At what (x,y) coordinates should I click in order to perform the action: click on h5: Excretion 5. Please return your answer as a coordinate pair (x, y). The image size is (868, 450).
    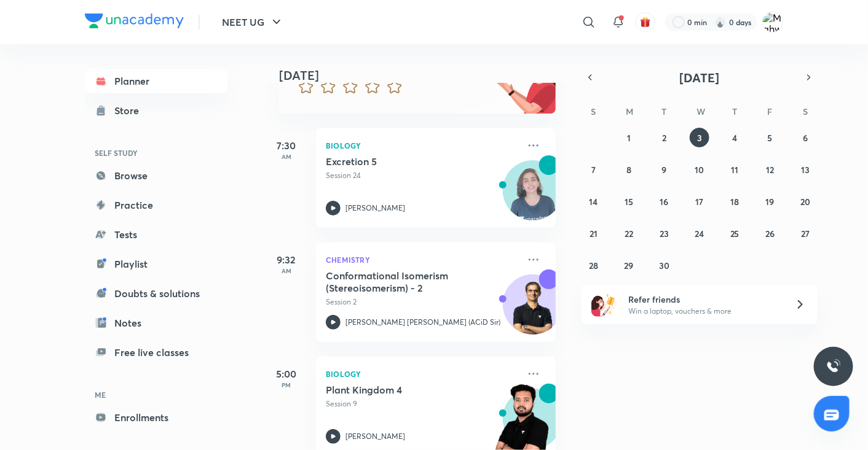
    Looking at the image, I should click on (402, 161).